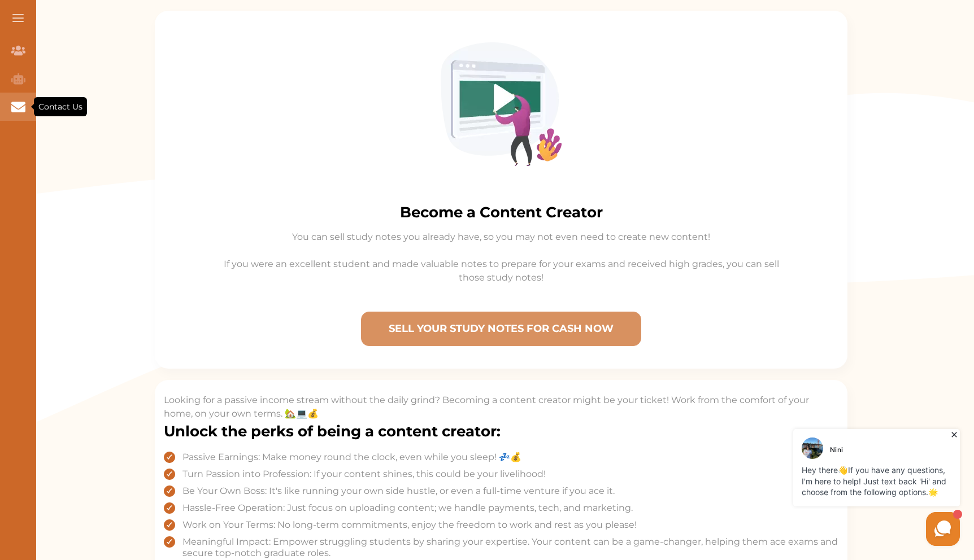 The width and height of the screenshot is (974, 560). I want to click on p: Hey there If you have any questions, I'm here to help! Just text back 'Hi' and choose from the fo..., so click(173, 54).